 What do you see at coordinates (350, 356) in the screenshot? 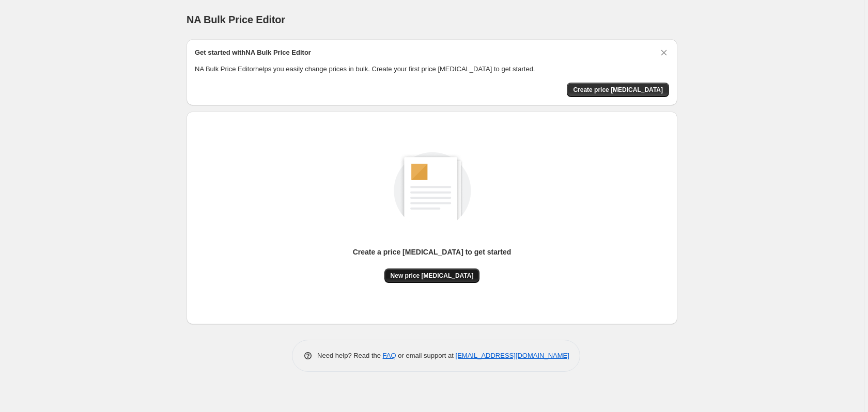
I see `span: Need help? Read the` at bounding box center [350, 356].